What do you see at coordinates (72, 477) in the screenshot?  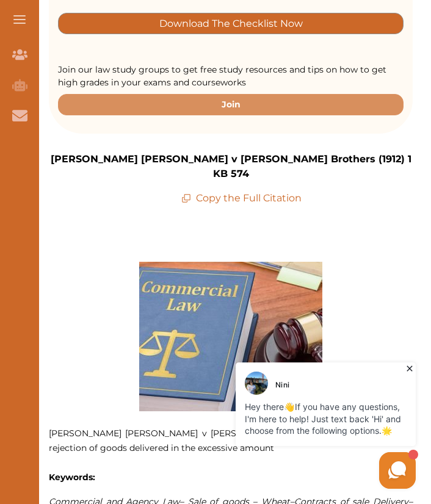 I see `strong: Keywords:` at bounding box center [72, 477].